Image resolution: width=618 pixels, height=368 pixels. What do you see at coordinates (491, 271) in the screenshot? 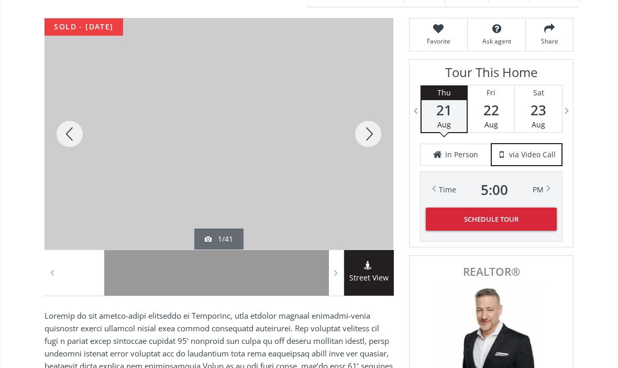
I see `span: REALTOR®` at bounding box center [491, 271].